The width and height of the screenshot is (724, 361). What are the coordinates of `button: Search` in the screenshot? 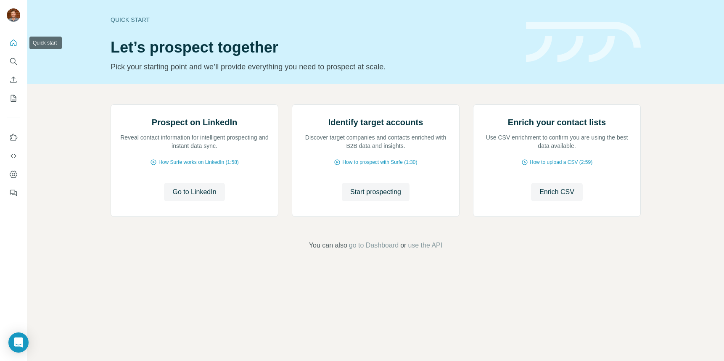 It's located at (13, 61).